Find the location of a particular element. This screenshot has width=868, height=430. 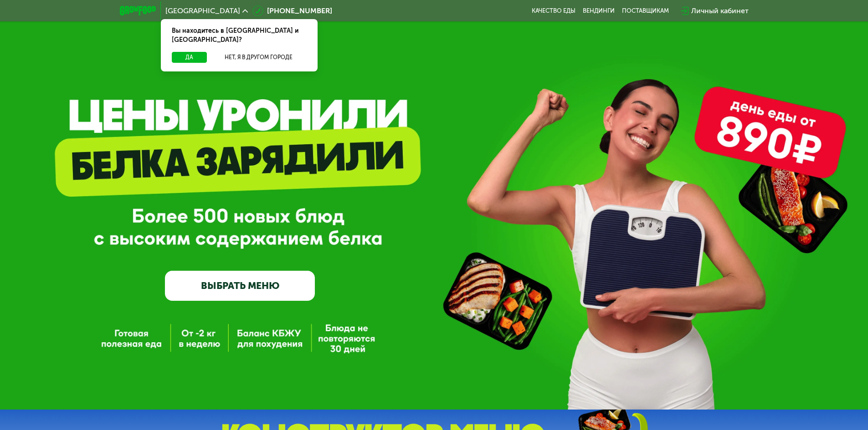

a: Вендинги is located at coordinates (598, 11).